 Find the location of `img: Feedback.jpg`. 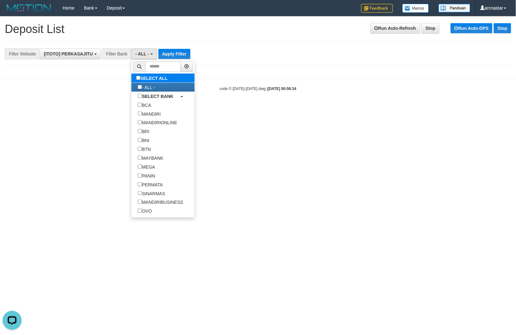

img: Feedback.jpg is located at coordinates (377, 8).